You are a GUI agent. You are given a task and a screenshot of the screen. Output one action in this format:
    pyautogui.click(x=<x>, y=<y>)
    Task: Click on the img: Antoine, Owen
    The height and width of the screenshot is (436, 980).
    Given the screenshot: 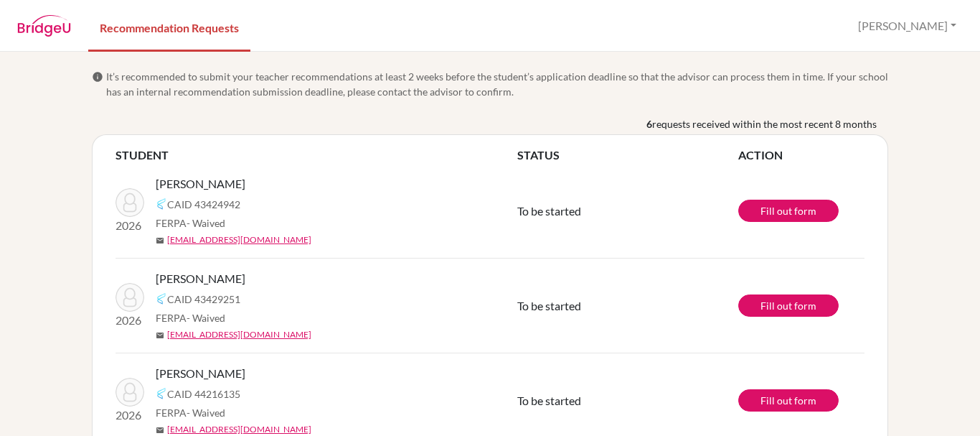 What is the action you would take?
    pyautogui.click(x=130, y=202)
    